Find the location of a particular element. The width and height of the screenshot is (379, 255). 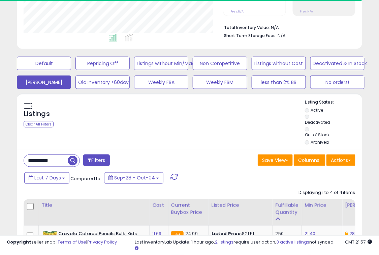

label: Active is located at coordinates (317, 110).